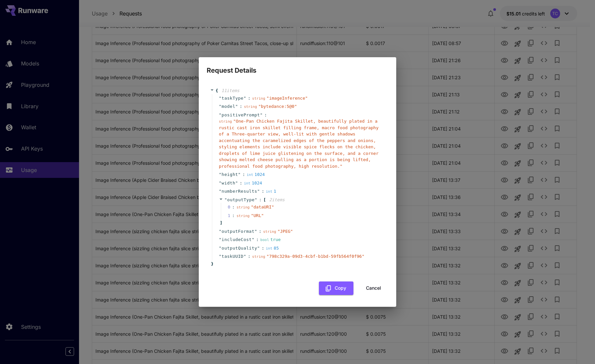 This screenshot has width=595, height=364. What do you see at coordinates (273, 248) in the screenshot?
I see `div: 85` at bounding box center [273, 248].